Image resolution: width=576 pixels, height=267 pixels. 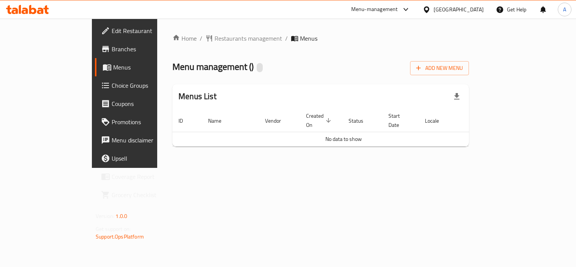 What do you see at coordinates (147, 140) in the screenshot?
I see `span: Menu disclaimer` at bounding box center [147, 140].